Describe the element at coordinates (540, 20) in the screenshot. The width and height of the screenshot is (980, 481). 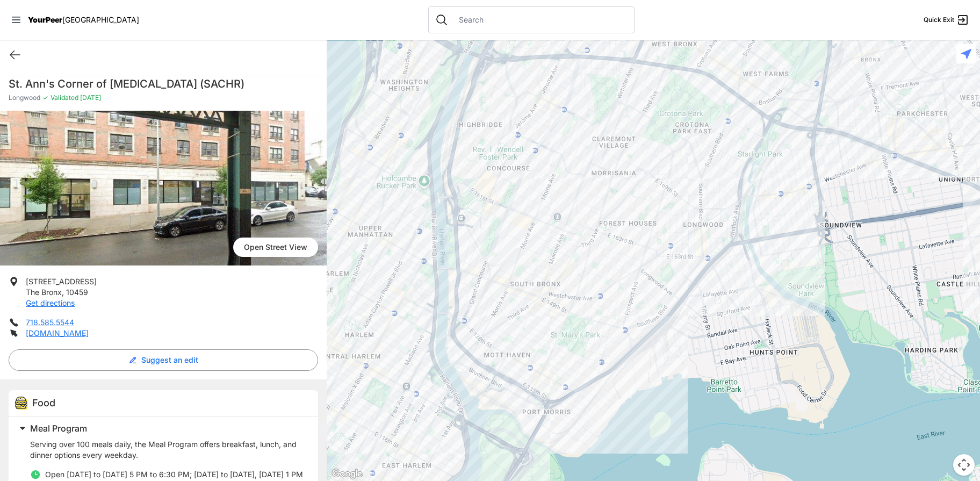
I see `input: Search` at that location.